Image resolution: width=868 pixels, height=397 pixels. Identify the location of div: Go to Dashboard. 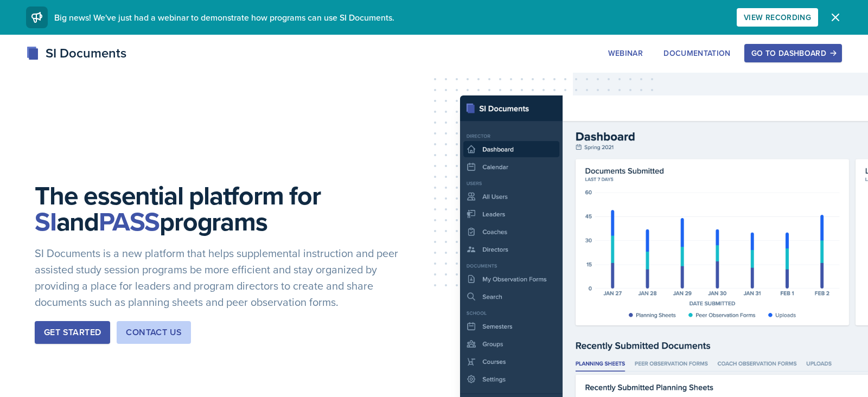
(793, 53).